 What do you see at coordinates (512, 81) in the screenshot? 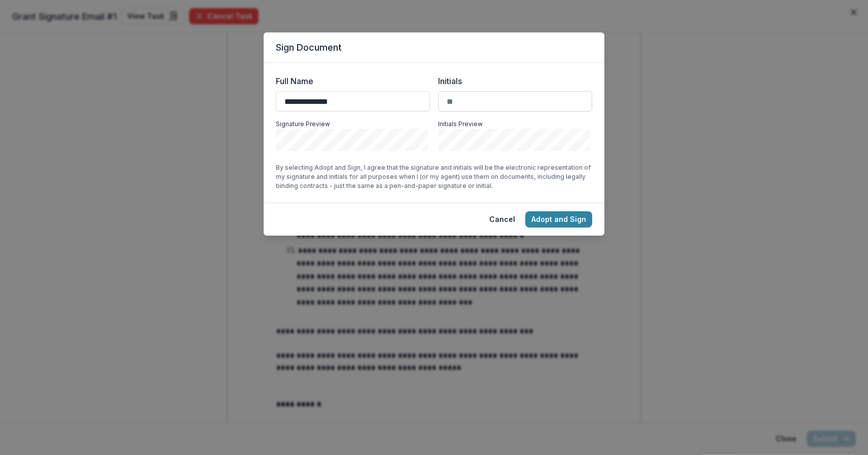
I see `label: Initials` at bounding box center [512, 81].